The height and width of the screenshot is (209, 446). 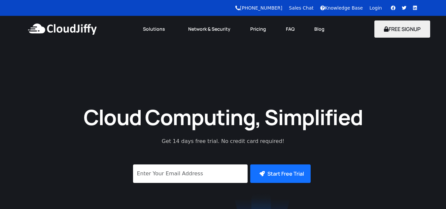 What do you see at coordinates (402, 29) in the screenshot?
I see `button: FREE SIGNUP` at bounding box center [402, 29].